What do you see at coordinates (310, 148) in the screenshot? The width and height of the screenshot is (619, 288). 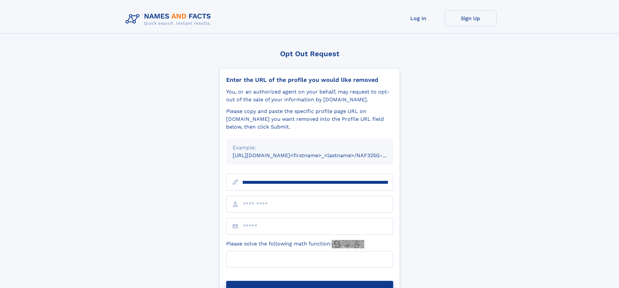 I see `div: Example:` at bounding box center [310, 148].